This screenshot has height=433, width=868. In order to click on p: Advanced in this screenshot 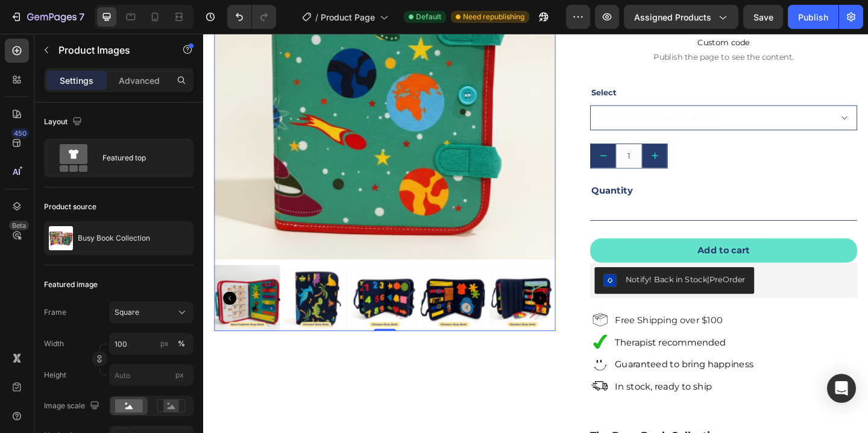, I will do `click(139, 80)`.